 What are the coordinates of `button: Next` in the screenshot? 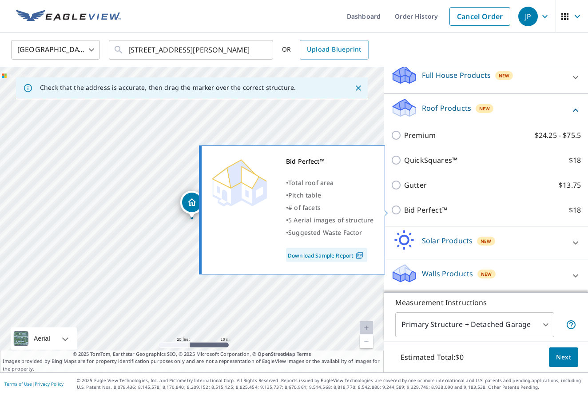 It's located at (564, 357).